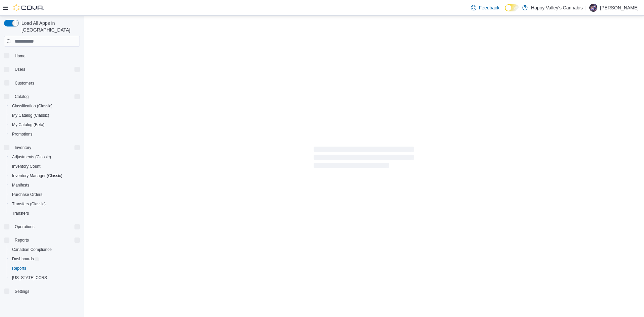  Describe the element at coordinates (45, 106) in the screenshot. I see `button: Classification (Classic)` at that location.